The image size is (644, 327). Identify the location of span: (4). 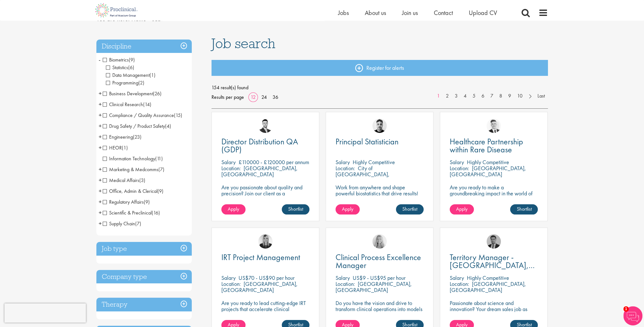
(168, 126).